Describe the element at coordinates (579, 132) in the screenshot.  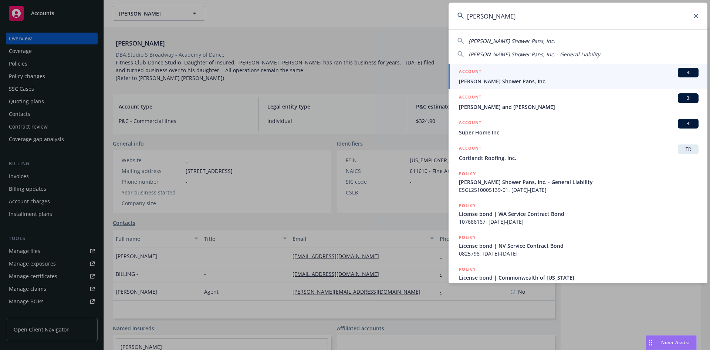
I see `span: Super Home Inc` at that location.